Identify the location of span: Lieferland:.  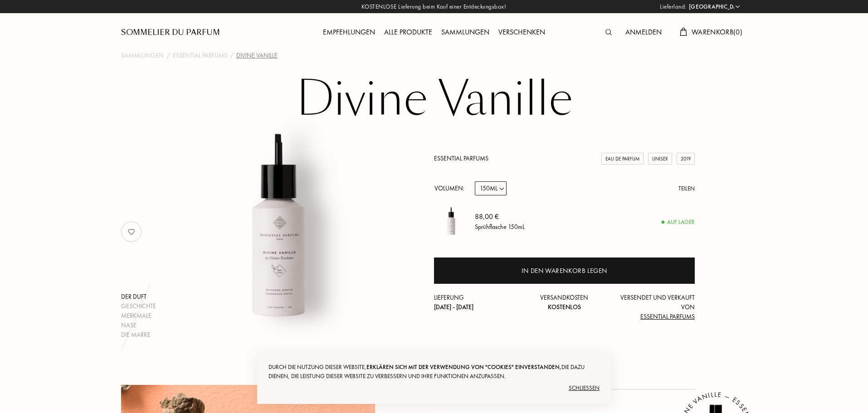
(672, 7).